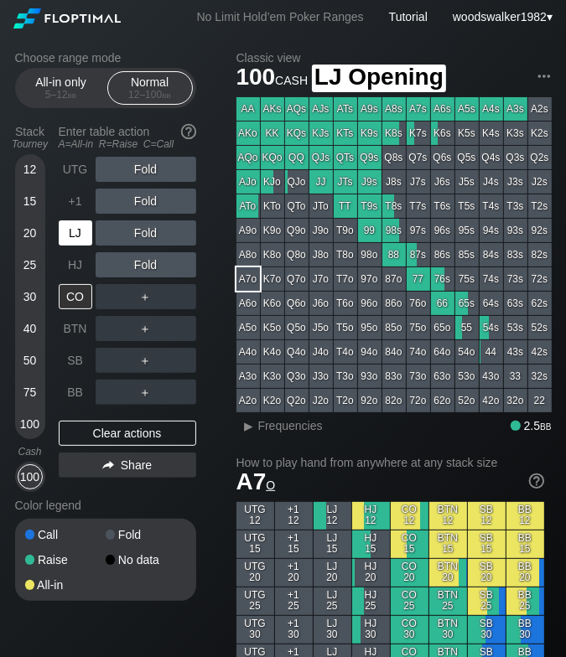 This screenshot has height=657, width=566. Describe the element at coordinates (106, 58) in the screenshot. I see `h2: Choose range mode` at that location.